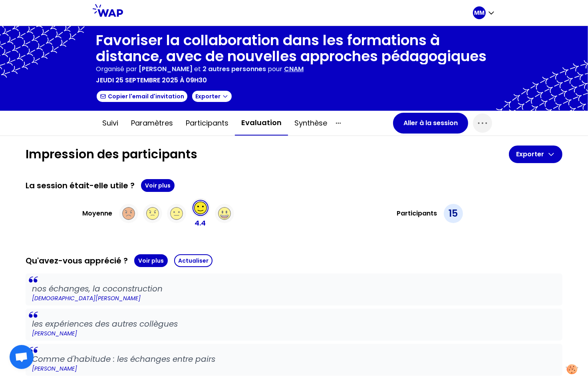  What do you see at coordinates (294, 359) in the screenshot?
I see `p: Comme d'habitude : les échanges entre pairs` at bounding box center [294, 359].